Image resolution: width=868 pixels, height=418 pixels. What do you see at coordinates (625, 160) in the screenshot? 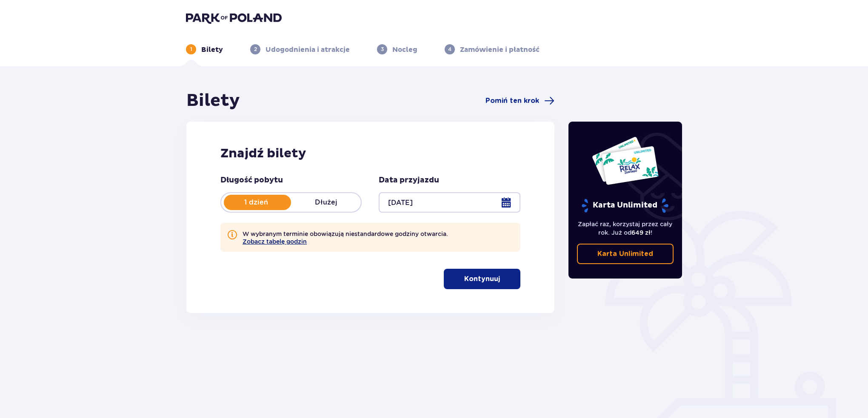
I see `img: Dwie karty całoroczne do Suntago z napisem 'UNLIMITED RELAX', na białym tle z tropikalnymi liśćmi...` at bounding box center [625, 160].